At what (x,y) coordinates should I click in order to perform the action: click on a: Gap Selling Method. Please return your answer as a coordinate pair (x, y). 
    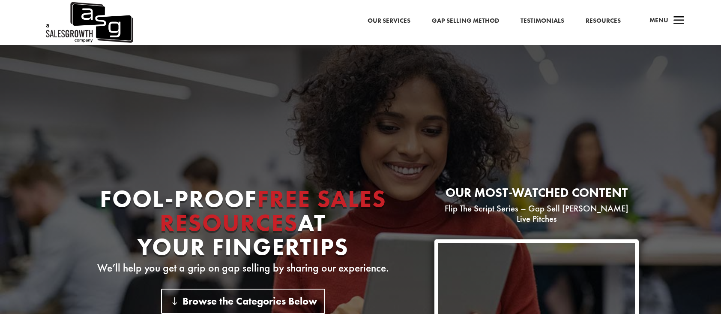
    Looking at the image, I should click on (465, 21).